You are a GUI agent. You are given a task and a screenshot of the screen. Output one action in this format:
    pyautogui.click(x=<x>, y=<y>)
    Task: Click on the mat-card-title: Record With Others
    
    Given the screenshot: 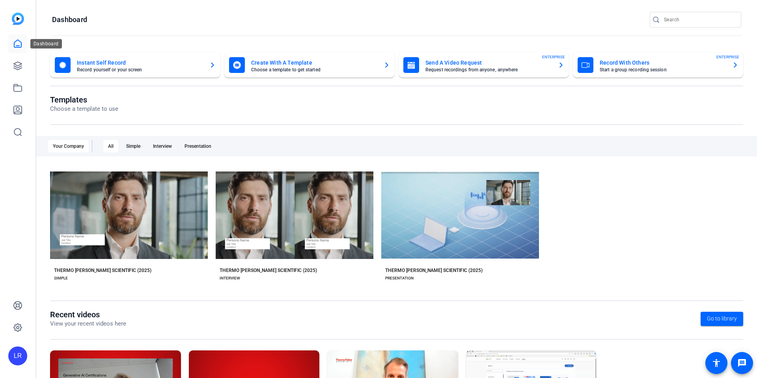 What is the action you would take?
    pyautogui.click(x=662, y=63)
    